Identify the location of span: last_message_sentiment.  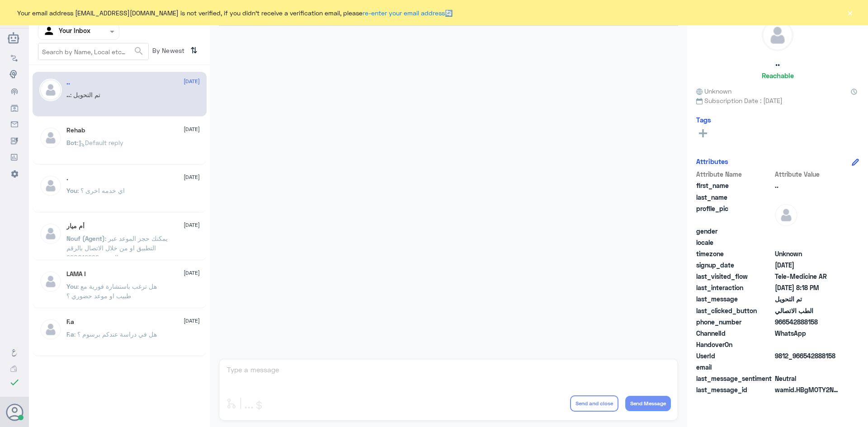
(735, 379).